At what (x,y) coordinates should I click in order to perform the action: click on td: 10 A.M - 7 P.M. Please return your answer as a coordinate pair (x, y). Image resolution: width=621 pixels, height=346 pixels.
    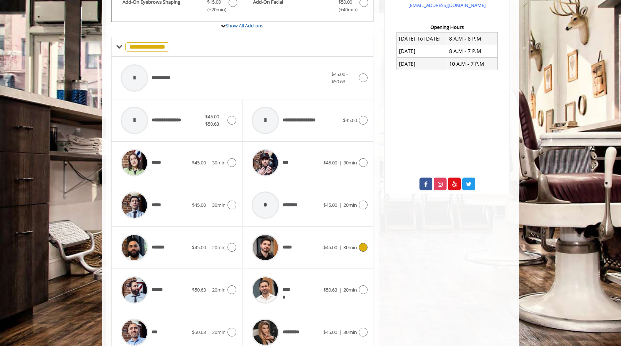
    Looking at the image, I should click on (472, 64).